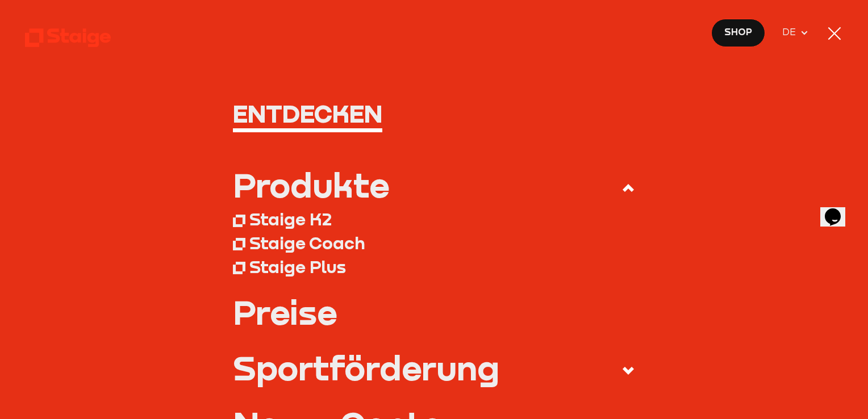  Describe the element at coordinates (738, 32) in the screenshot. I see `span: Shop` at that location.